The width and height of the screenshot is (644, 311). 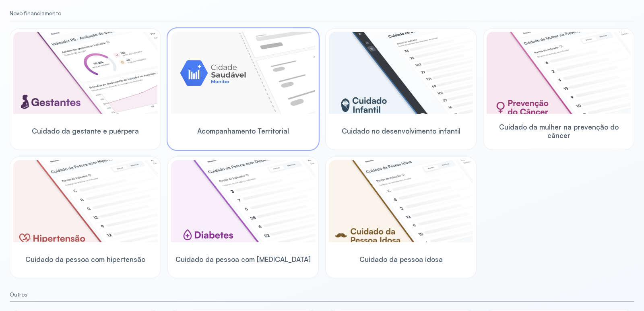 I want to click on img: elderly.png, so click(x=401, y=201).